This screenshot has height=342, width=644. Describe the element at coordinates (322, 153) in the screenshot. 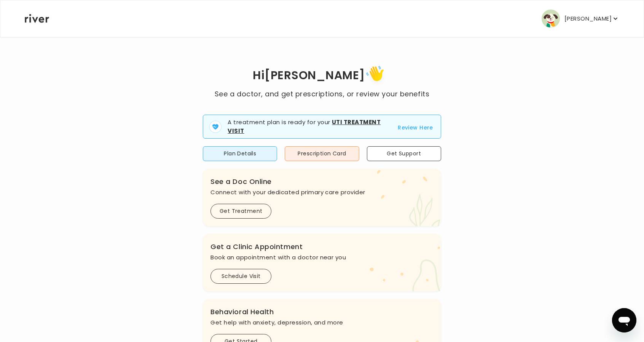

I see `button: Prescription Card` at that location.